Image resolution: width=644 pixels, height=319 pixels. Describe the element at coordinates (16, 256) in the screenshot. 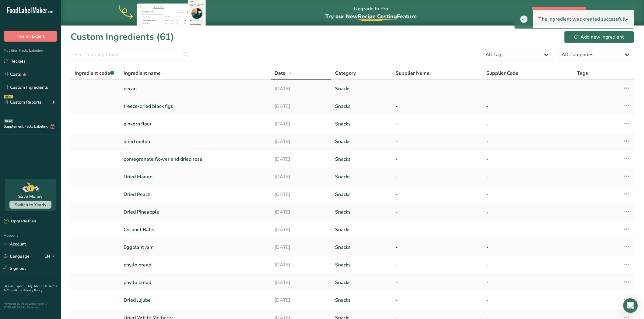

I see `a: Language` at that location.